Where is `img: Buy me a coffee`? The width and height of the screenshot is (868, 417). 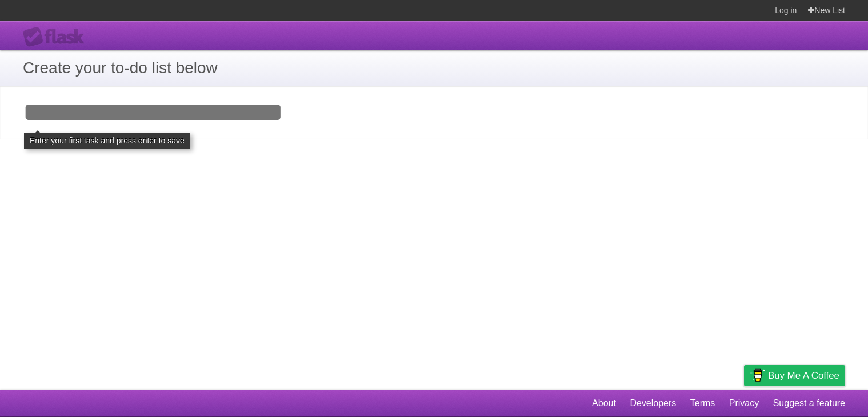
img: Buy me a coffee is located at coordinates (757, 375).